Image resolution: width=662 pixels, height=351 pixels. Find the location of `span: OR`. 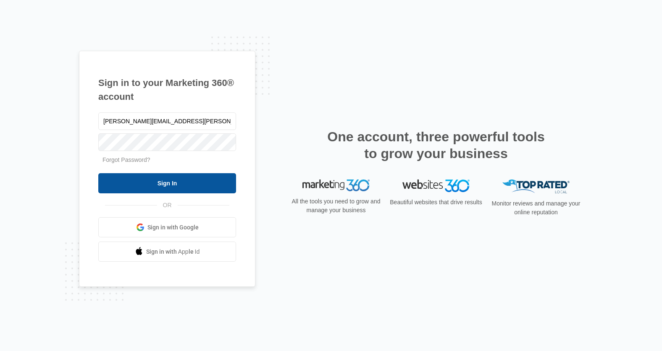

span: OR is located at coordinates (167, 205).